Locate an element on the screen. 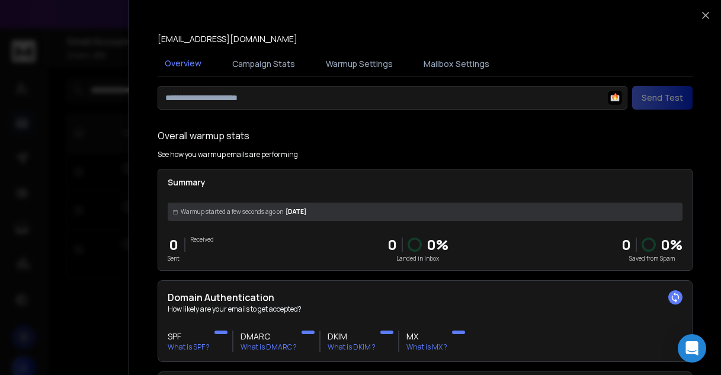 Image resolution: width=721 pixels, height=375 pixels. p: What is DKIM ? is located at coordinates (351, 347).